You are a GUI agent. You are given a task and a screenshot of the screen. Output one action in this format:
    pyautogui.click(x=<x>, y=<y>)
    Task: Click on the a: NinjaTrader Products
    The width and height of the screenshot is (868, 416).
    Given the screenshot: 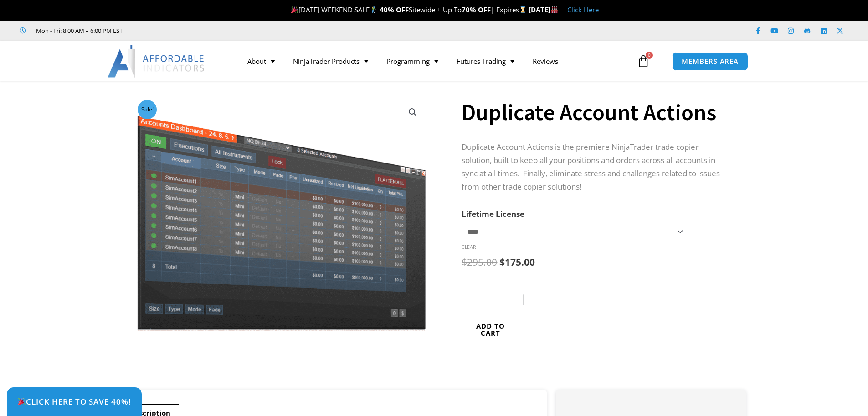 What is the action you would take?
    pyautogui.click(x=330, y=61)
    